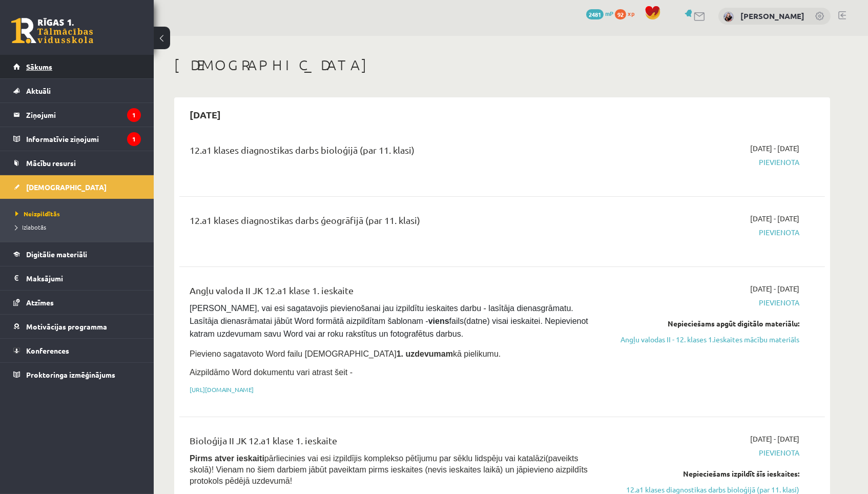  What do you see at coordinates (77, 115) in the screenshot?
I see `a: Ziņojumi1` at bounding box center [77, 115].